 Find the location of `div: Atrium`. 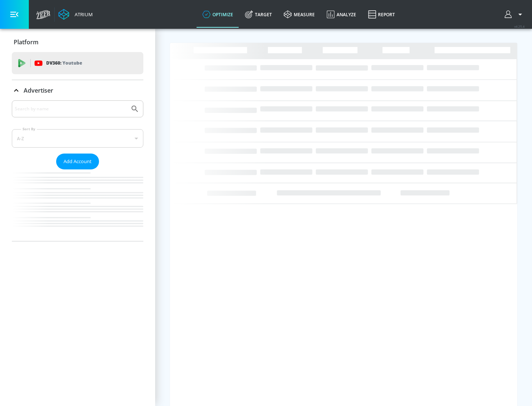

div: Atrium is located at coordinates (82, 14).